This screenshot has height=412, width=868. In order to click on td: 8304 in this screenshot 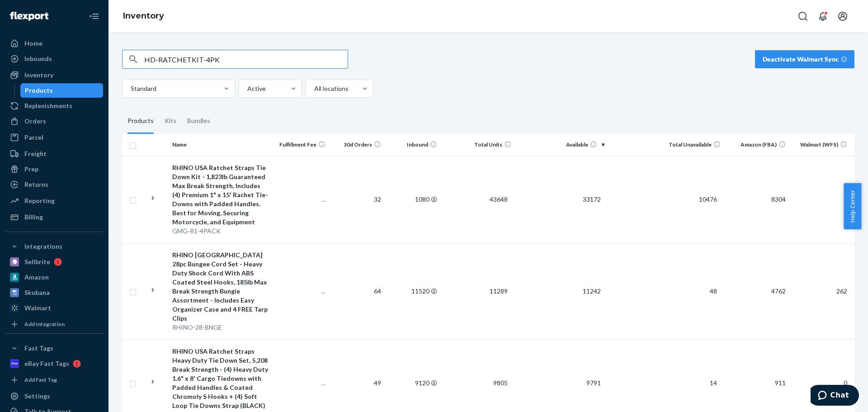, I will do `click(757, 199)`.